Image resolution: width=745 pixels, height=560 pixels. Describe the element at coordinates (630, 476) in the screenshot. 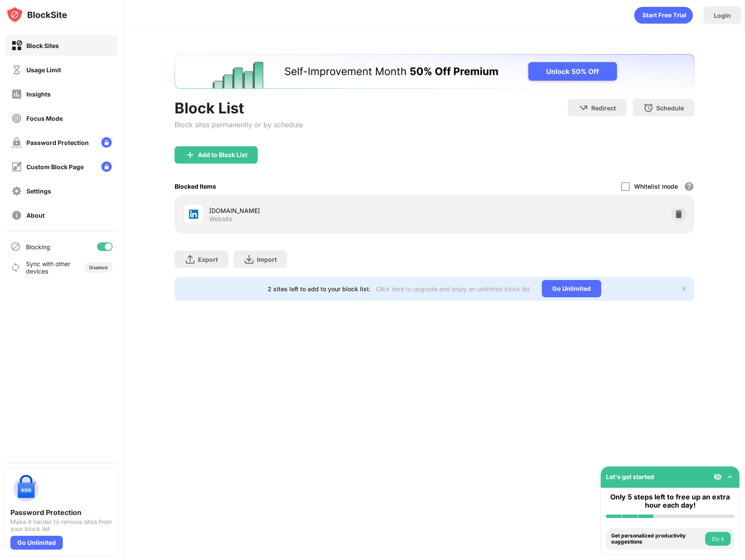

I see `div: Let's get started` at that location.